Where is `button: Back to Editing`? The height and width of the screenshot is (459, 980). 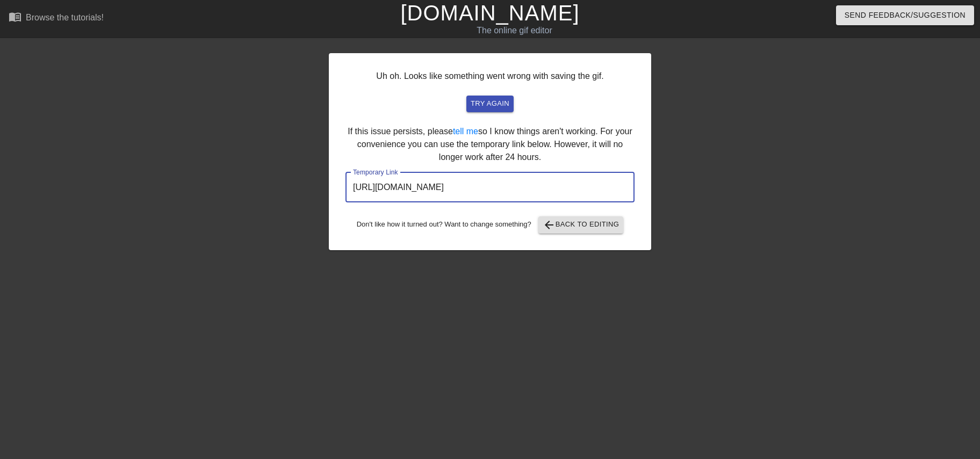
button: Back to Editing is located at coordinates (581, 225).